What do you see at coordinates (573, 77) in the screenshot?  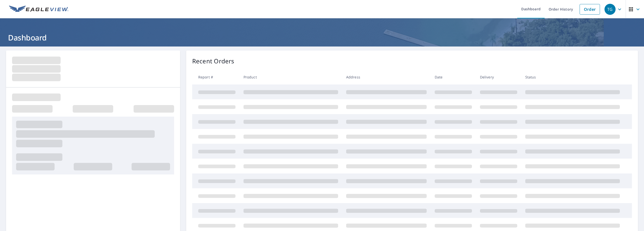 I see `th: Status` at bounding box center [573, 77].